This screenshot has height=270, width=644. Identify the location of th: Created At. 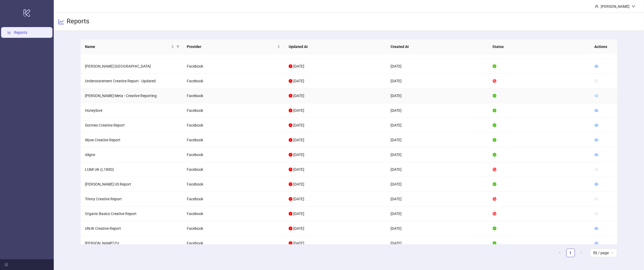
(437, 47).